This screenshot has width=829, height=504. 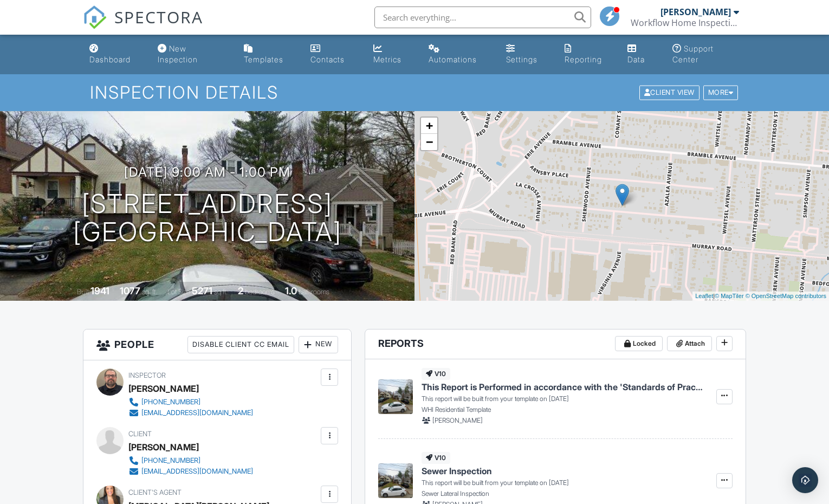 I want to click on div: Dashboard, so click(x=110, y=59).